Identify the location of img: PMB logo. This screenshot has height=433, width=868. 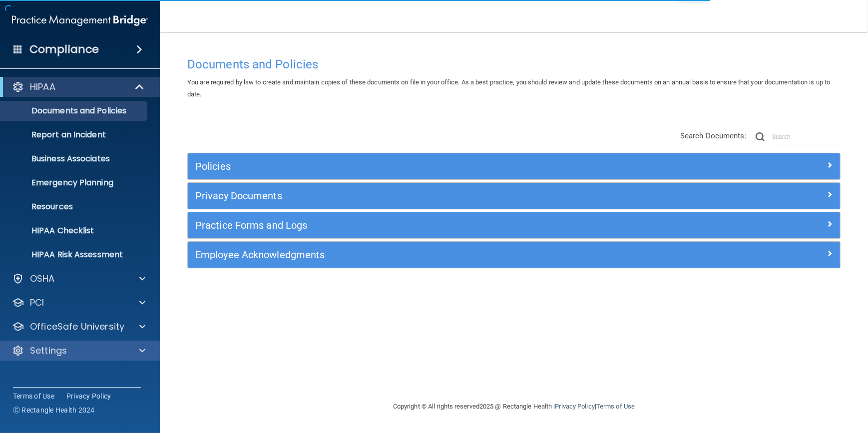
(80, 20).